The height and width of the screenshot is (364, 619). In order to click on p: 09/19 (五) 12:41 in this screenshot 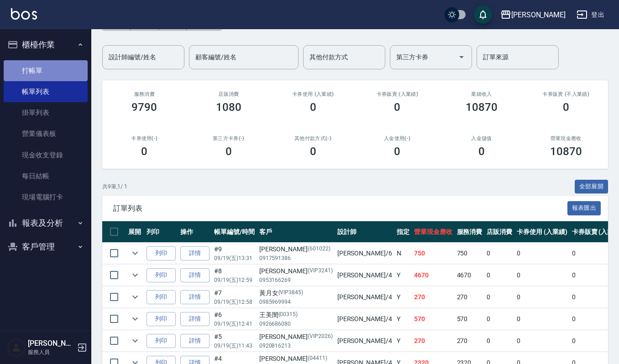, I will do `click(234, 324)`.